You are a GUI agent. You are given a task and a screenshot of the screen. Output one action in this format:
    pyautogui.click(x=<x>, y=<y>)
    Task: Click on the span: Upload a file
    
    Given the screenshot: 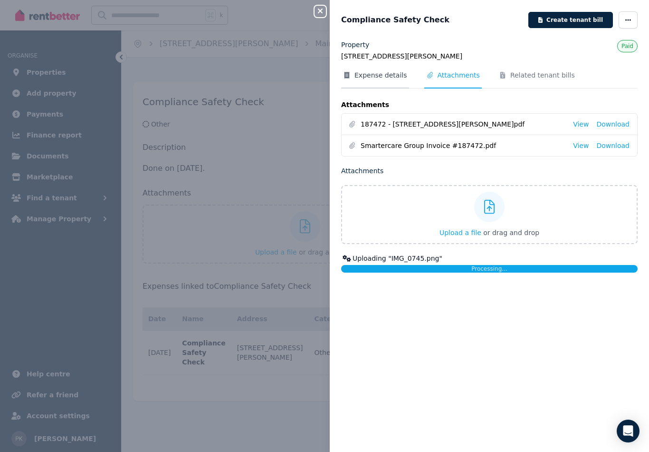 What is the action you would take?
    pyautogui.click(x=461, y=232)
    